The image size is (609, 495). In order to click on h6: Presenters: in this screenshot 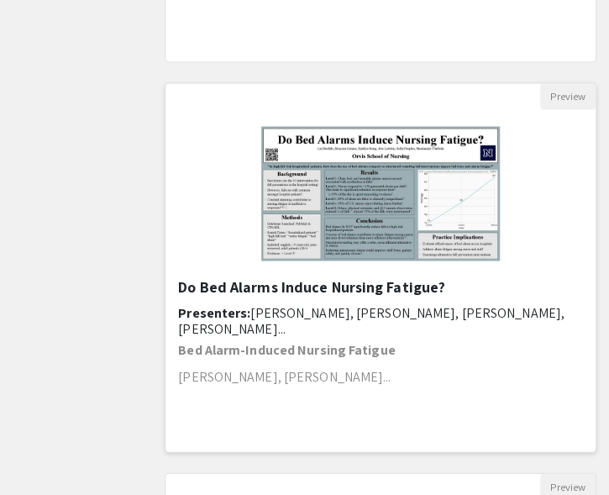, I will do `click(381, 320)`.